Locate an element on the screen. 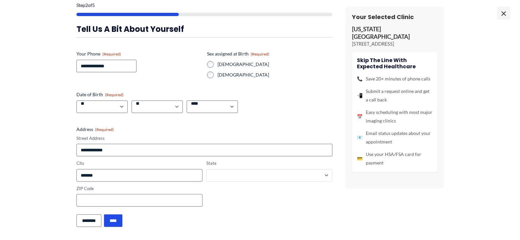 The height and width of the screenshot is (240, 520). li: Save 20+ minutes of phone calls is located at coordinates (394, 79).